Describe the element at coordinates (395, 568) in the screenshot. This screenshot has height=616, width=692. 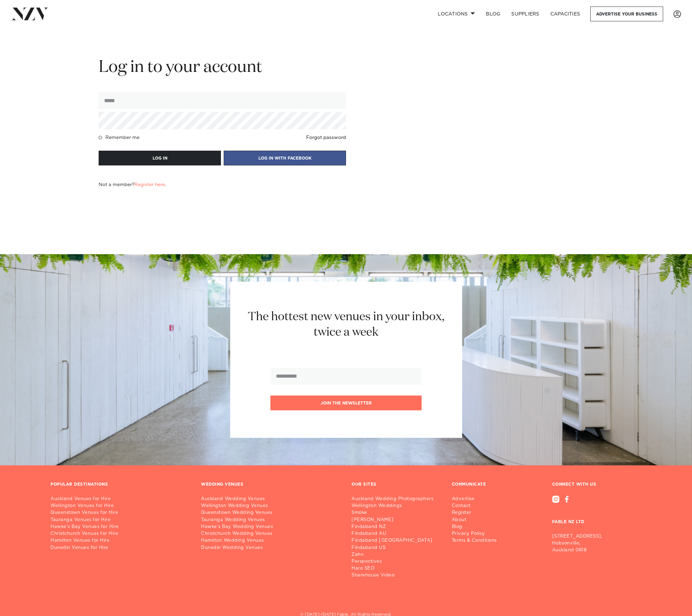
I see `a: Haro SEO` at that location.